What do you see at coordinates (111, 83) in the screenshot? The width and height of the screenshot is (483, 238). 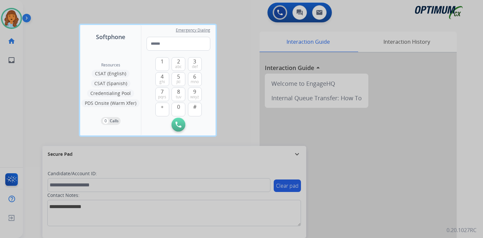 I see `button: CSAT (Spanish)` at bounding box center [111, 83].